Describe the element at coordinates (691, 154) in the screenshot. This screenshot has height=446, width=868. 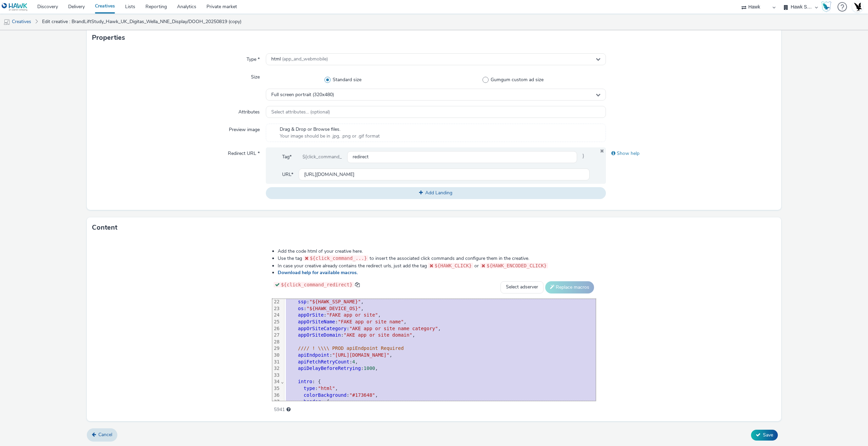
I see `div: Show help` at that location.